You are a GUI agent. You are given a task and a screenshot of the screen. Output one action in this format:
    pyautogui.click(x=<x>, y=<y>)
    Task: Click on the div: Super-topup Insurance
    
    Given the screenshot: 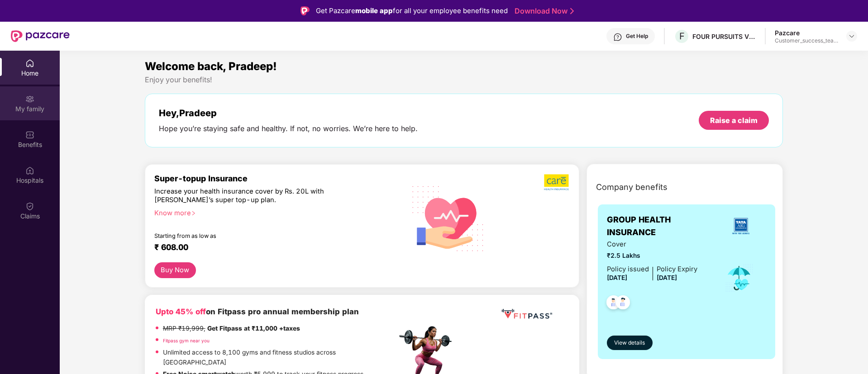 What is the action you would take?
    pyautogui.click(x=275, y=178)
    